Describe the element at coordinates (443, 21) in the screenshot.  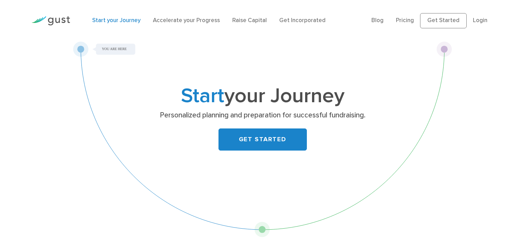
I see `a: Get Started` at that location.